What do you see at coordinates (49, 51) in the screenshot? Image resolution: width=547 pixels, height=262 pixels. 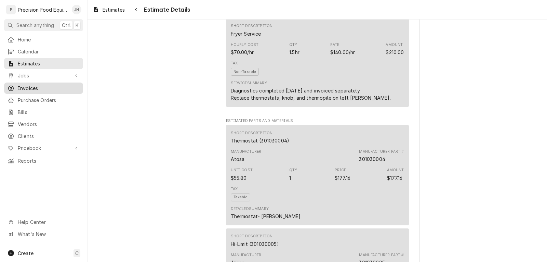 I see `span: Calendar` at bounding box center [49, 51].